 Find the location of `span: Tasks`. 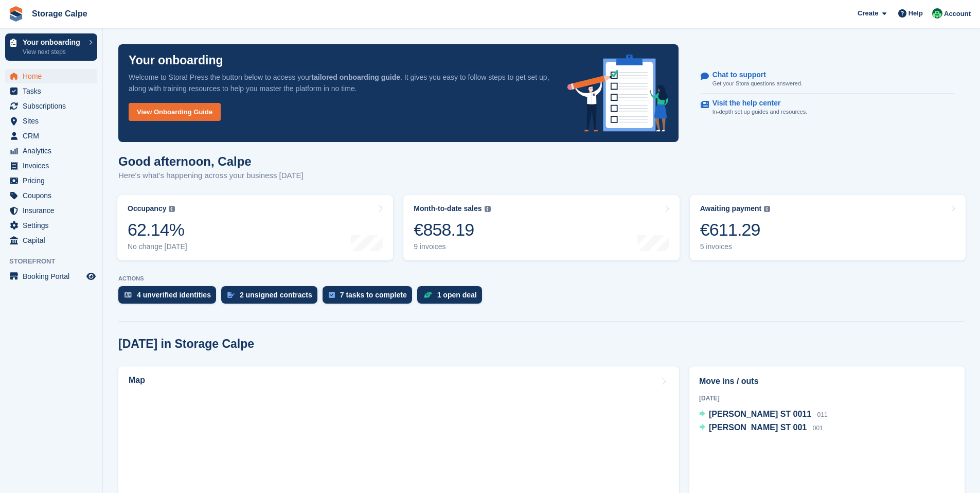

span: Tasks is located at coordinates (53, 92).